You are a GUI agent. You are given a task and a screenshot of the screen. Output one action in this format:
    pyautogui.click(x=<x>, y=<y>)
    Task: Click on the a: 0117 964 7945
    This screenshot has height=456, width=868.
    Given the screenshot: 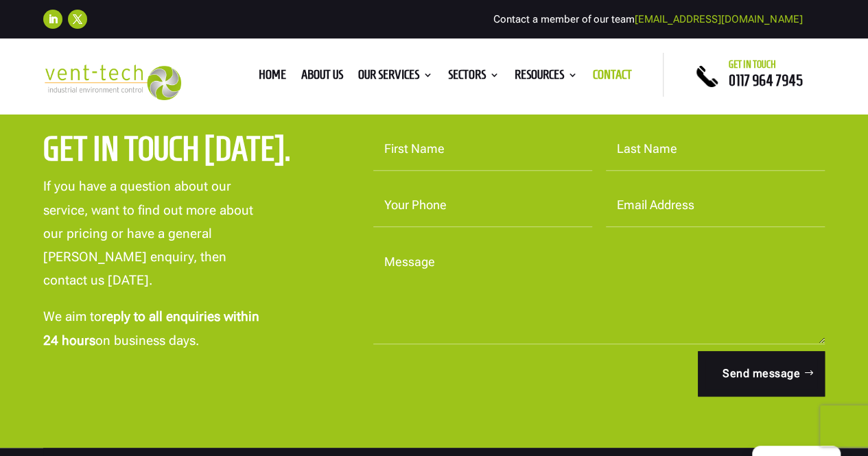 What is the action you would take?
    pyautogui.click(x=764, y=80)
    